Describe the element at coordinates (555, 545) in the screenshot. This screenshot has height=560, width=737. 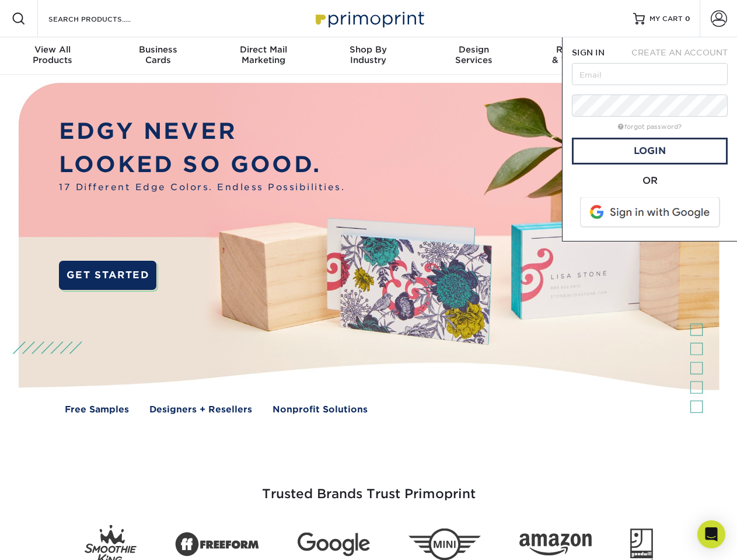
I see `img: Amazon` at that location.